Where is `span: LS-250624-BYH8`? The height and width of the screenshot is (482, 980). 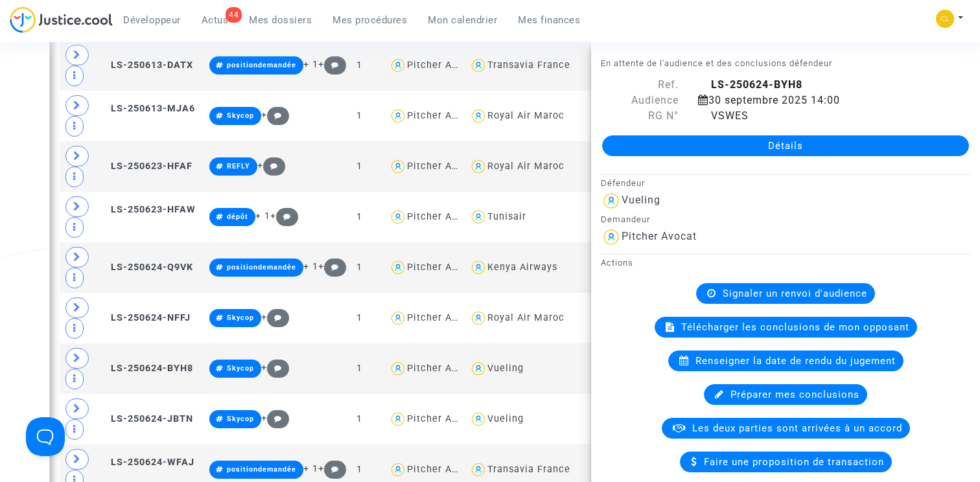 span: LS-250624-BYH8 is located at coordinates (146, 368).